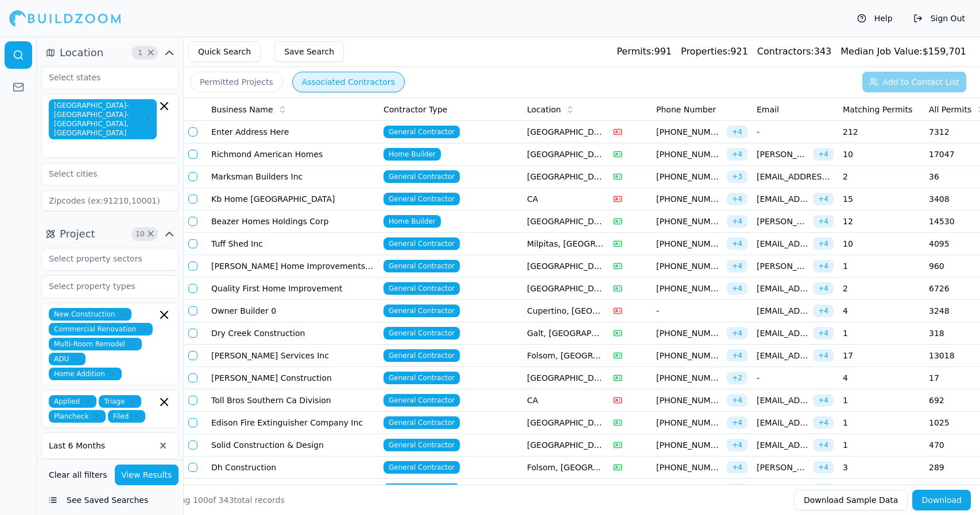  Describe the element at coordinates (293, 222) in the screenshot. I see `td: Beazer Homes Holdings Corp` at that location.